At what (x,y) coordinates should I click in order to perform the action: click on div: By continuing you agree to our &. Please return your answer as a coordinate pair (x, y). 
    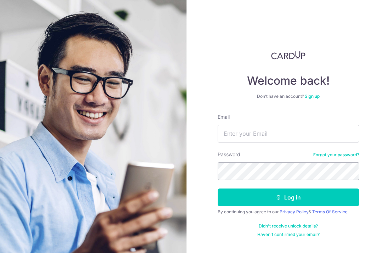
    Looking at the image, I should click on (289, 212).